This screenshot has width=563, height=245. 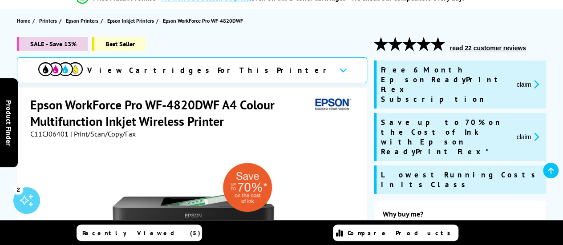 I want to click on h1: Epson WorkForce Pro WF-4820DWF A4 Colour Multifunction Inkjet Wireless Printer, so click(x=171, y=113).